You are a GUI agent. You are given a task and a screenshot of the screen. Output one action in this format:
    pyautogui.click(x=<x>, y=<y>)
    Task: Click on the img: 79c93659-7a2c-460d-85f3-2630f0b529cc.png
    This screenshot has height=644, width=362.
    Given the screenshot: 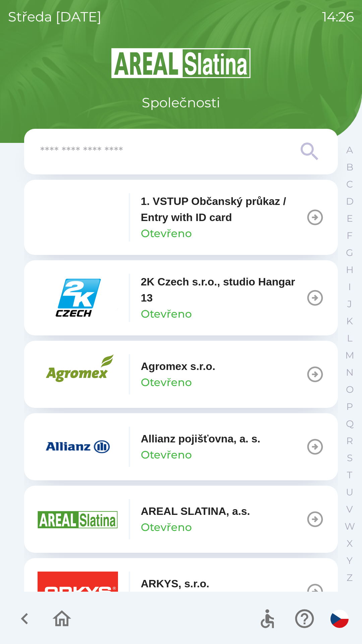 What is the action you would take?
    pyautogui.click(x=78, y=217)
    